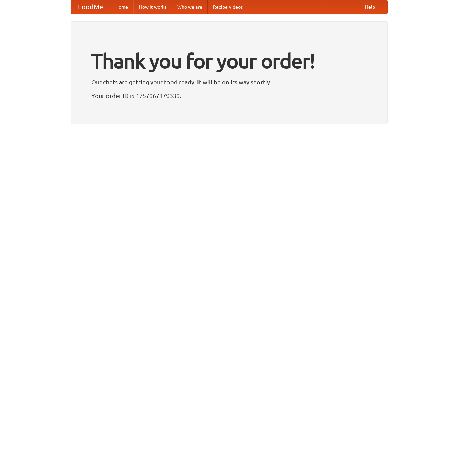 The height and width of the screenshot is (476, 458). Describe the element at coordinates (229, 82) in the screenshot. I see `p: Our chefs are getting your food ready. It will be on its way shortly.` at that location.